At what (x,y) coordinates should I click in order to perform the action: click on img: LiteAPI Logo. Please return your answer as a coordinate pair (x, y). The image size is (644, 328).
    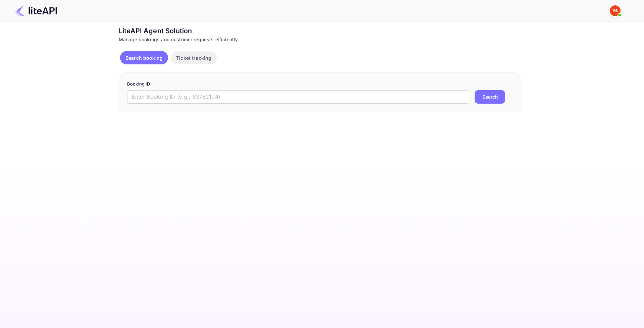
    Looking at the image, I should click on (36, 11).